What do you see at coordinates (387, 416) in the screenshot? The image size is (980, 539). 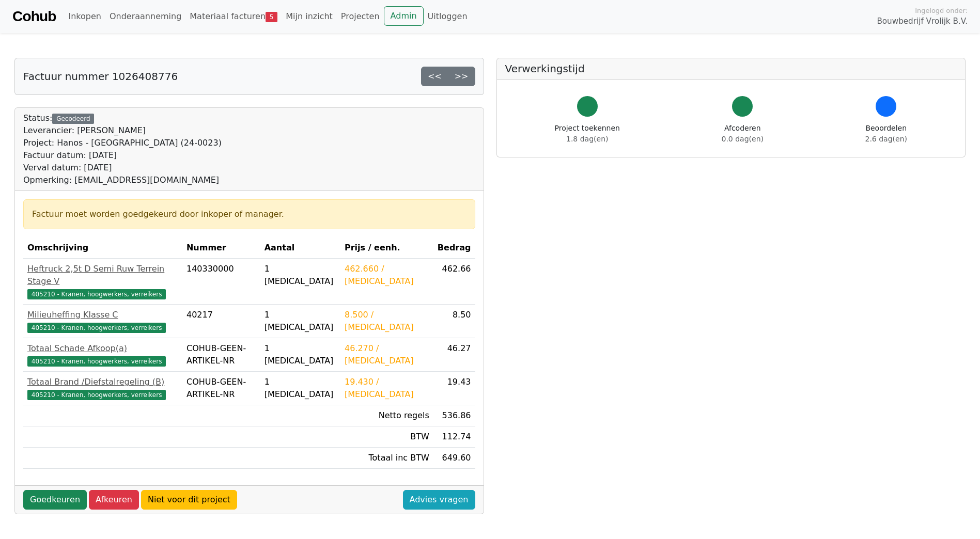 I see `td: Netto regels` at bounding box center [387, 416].